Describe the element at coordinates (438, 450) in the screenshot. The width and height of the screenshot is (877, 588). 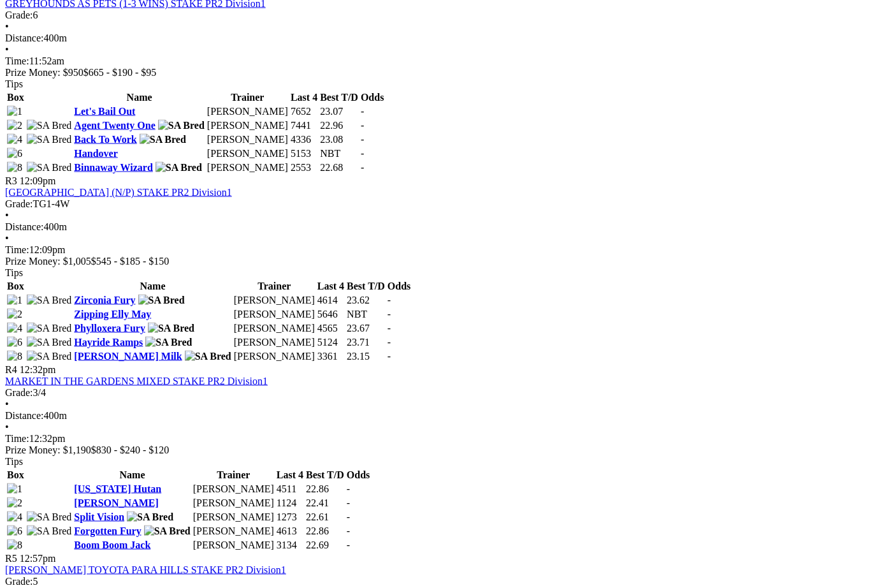
I see `div: Prize Money: $1,190` at that location.